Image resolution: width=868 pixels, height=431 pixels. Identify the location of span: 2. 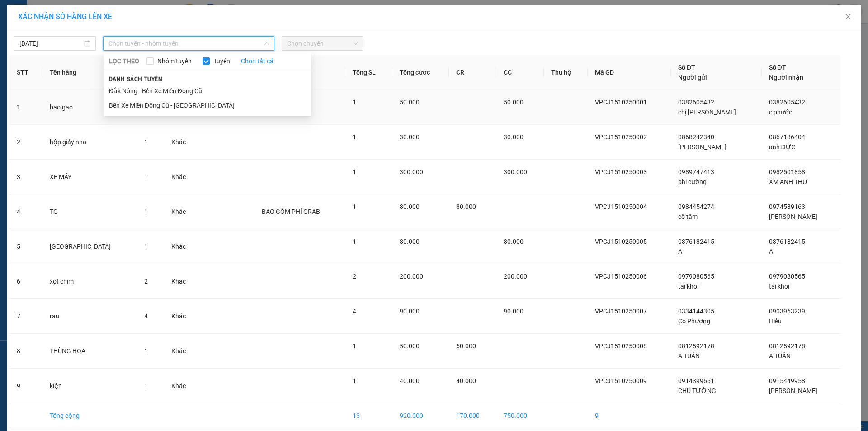
(146, 282).